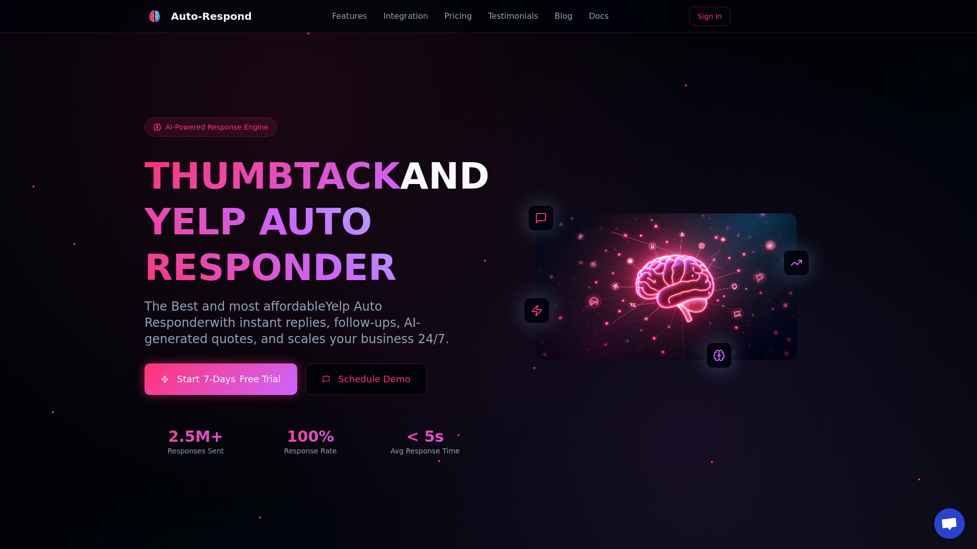 Image resolution: width=977 pixels, height=549 pixels. Describe the element at coordinates (458, 16) in the screenshot. I see `a: Pricing` at that location.